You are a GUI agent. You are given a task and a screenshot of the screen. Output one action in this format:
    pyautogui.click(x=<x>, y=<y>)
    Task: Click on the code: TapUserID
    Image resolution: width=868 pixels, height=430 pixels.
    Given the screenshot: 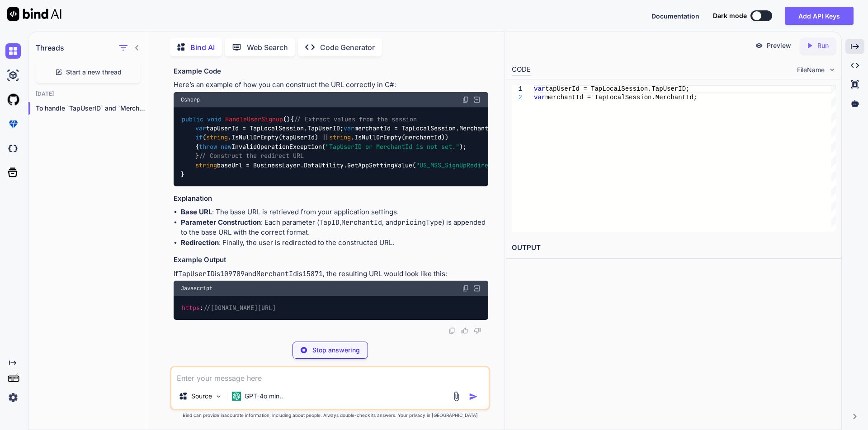 What is the action you would take?
    pyautogui.click(x=196, y=274)
    